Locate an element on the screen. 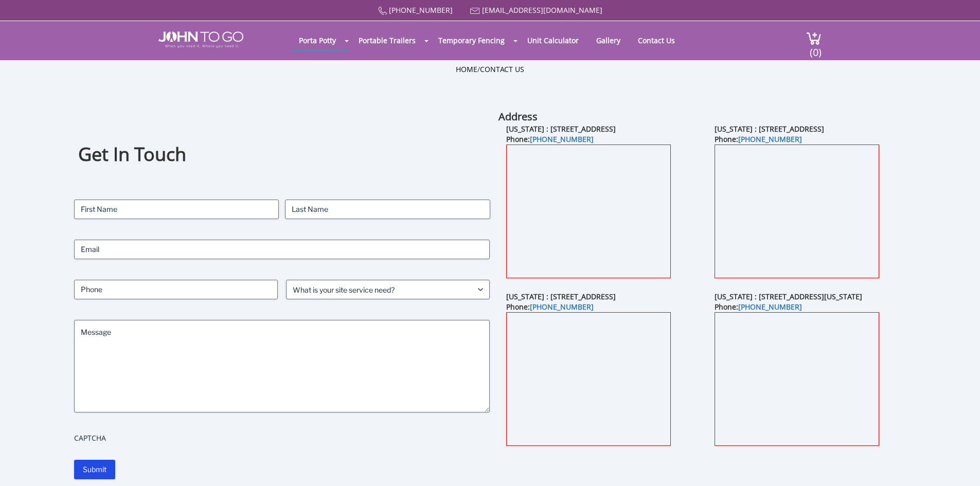 The width and height of the screenshot is (980, 486). input: Phone is located at coordinates (176, 290).